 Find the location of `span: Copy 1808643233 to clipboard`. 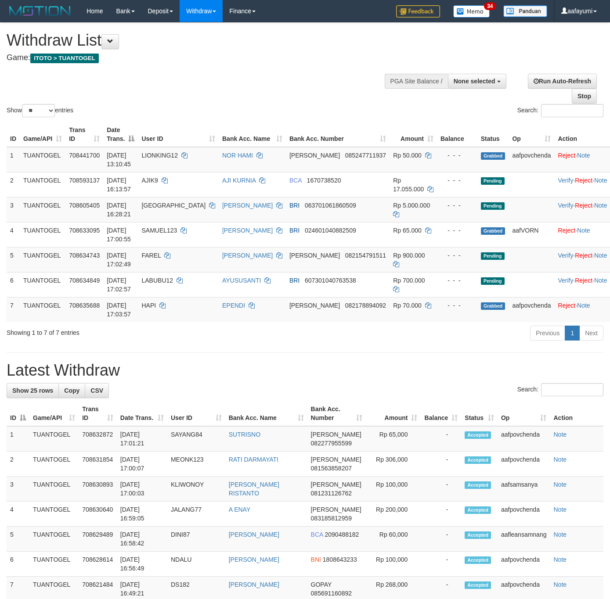

span: Copy 1808643233 to clipboard is located at coordinates (340, 560).